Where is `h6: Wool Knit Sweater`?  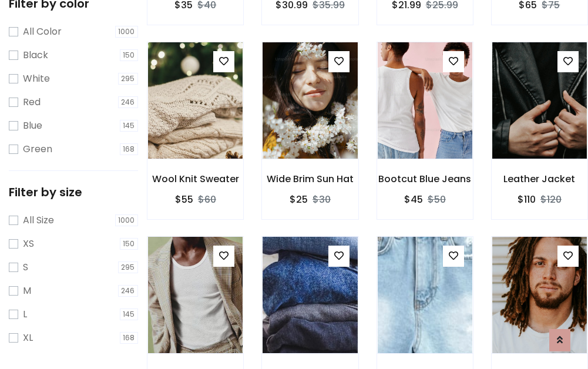 h6: Wool Knit Sweater is located at coordinates (195, 179).